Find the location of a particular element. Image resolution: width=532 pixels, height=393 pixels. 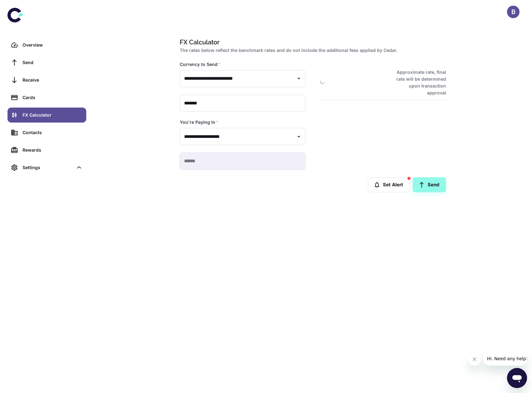

a: Receive is located at coordinates (47, 80).